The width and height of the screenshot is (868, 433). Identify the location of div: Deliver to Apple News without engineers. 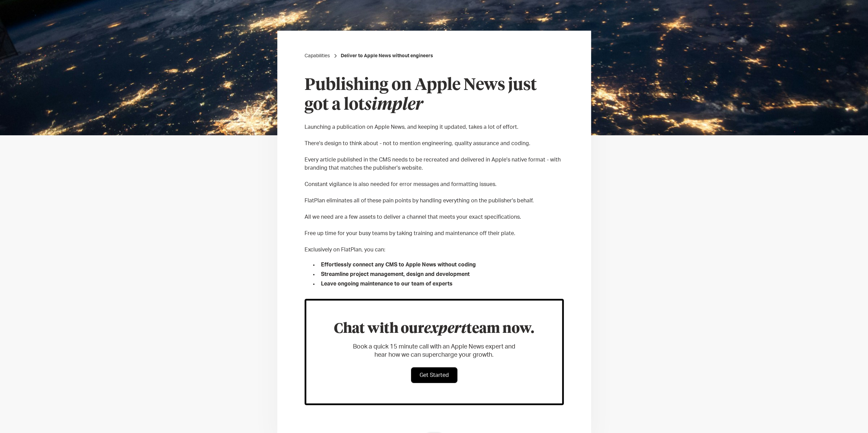
(387, 56).